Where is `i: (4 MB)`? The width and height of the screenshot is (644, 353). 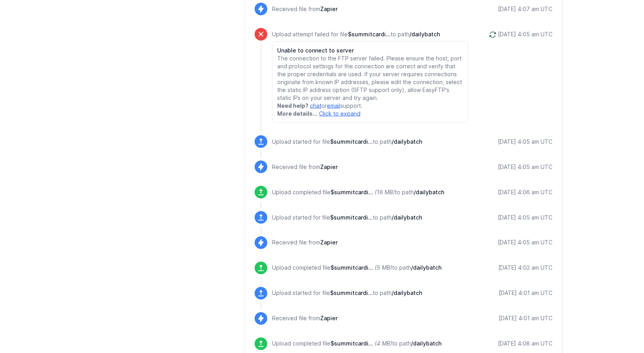
i: (4 MB) is located at coordinates (383, 343).